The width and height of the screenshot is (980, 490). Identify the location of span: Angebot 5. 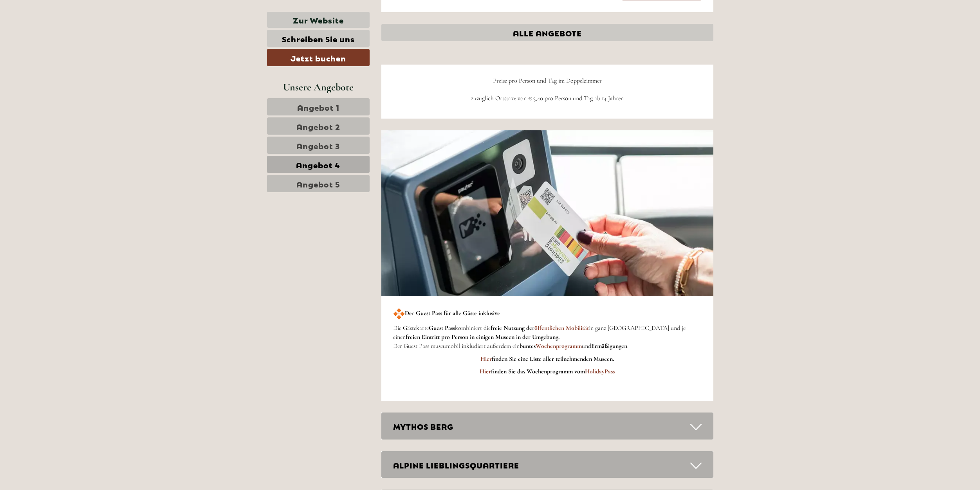
(318, 183).